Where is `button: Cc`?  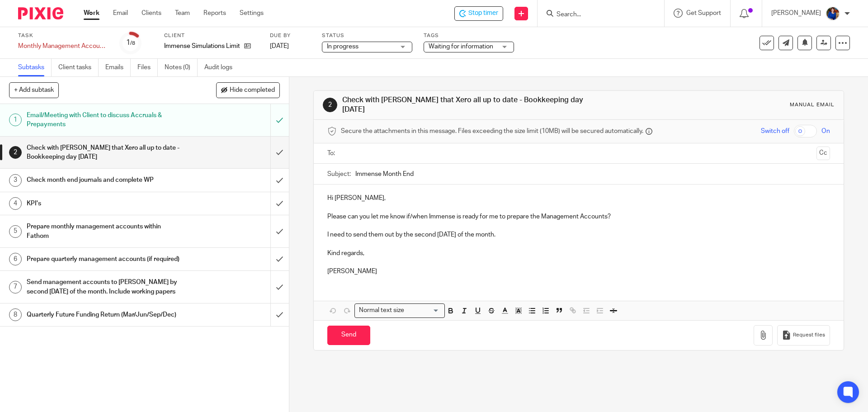 button: Cc is located at coordinates (823, 153).